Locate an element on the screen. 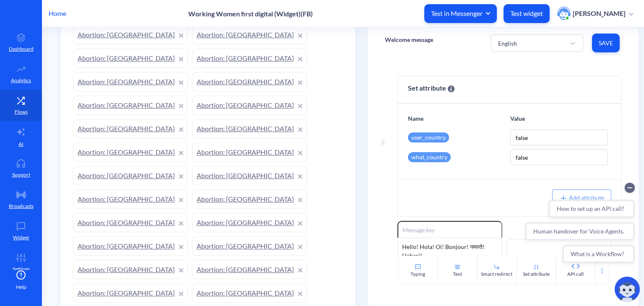 Image resolution: width=644 pixels, height=306 pixels. img: copilot-icon.svg is located at coordinates (627, 289).